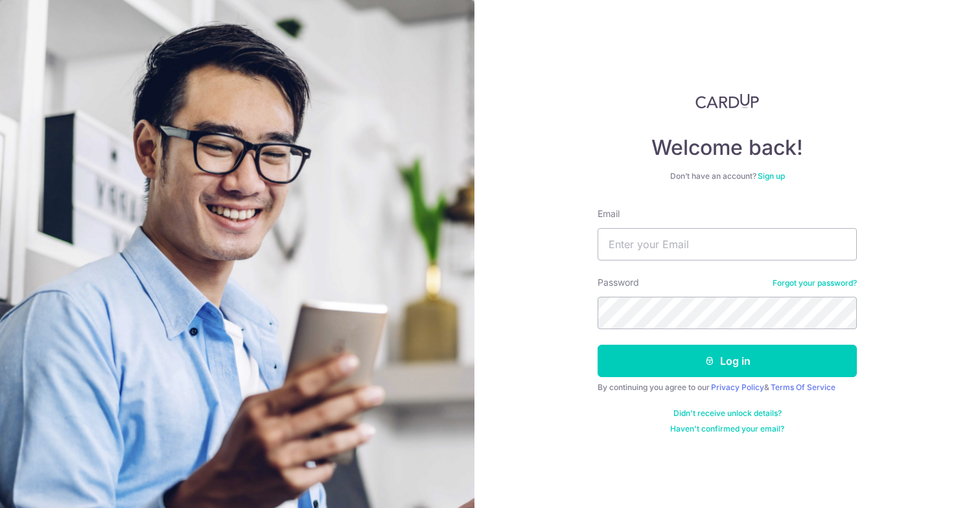 The width and height of the screenshot is (980, 508). What do you see at coordinates (737, 387) in the screenshot?
I see `a: Privacy Policy` at bounding box center [737, 387].